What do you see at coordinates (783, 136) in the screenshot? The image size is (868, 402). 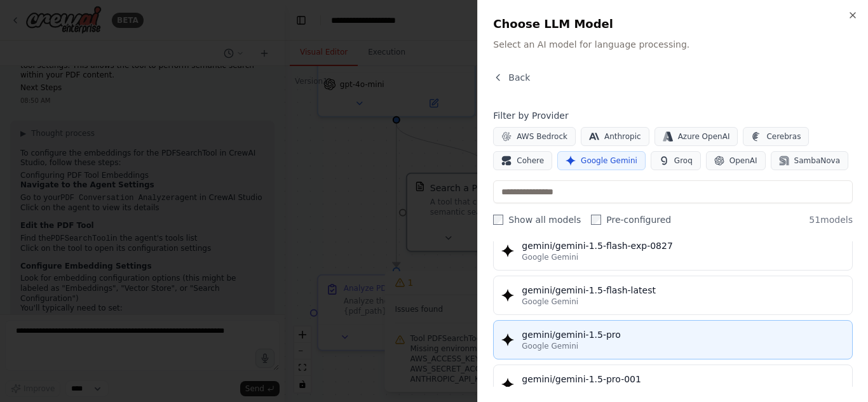 I see `span: Cerebras` at bounding box center [783, 136].